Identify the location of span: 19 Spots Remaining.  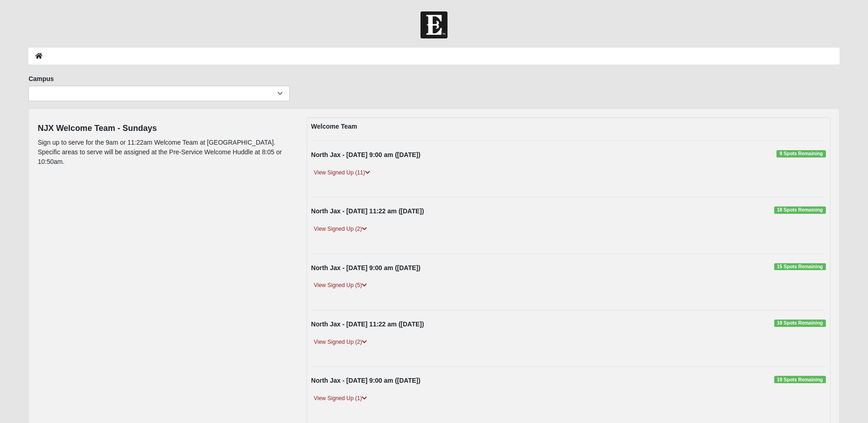
(799, 379).